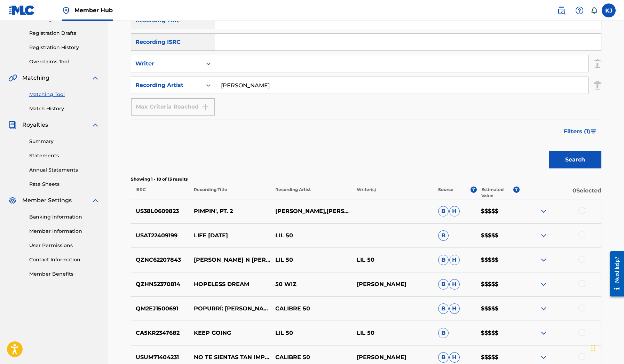  Describe the element at coordinates (562, 11) in the screenshot. I see `img: search` at that location.